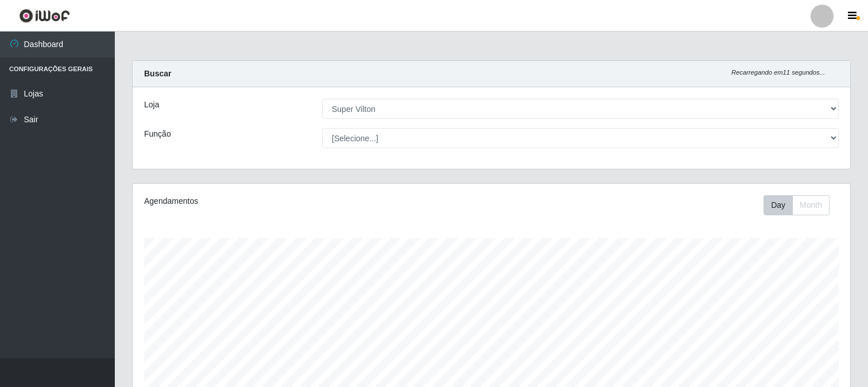 Image resolution: width=868 pixels, height=387 pixels. I want to click on div: First group, so click(797, 205).